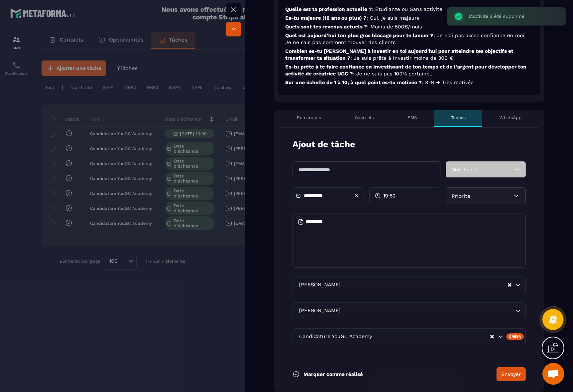 This screenshot has width=573, height=392. What do you see at coordinates (510, 117) in the screenshot?
I see `p: WhatsApp` at bounding box center [510, 117].